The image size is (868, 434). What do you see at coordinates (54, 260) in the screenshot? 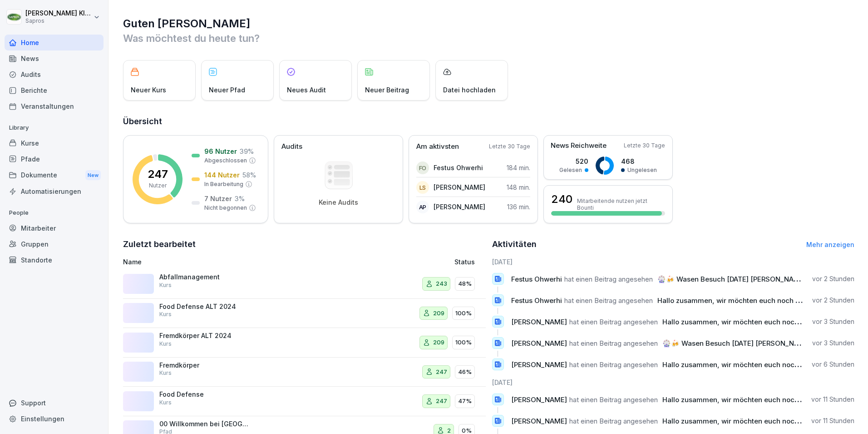
I see `a: Standorte` at bounding box center [54, 260].